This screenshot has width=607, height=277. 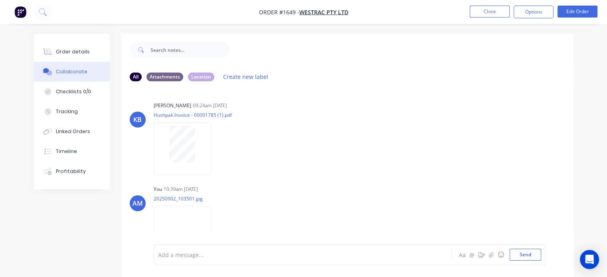 What do you see at coordinates (158, 190) in the screenshot?
I see `div: You` at bounding box center [158, 190].